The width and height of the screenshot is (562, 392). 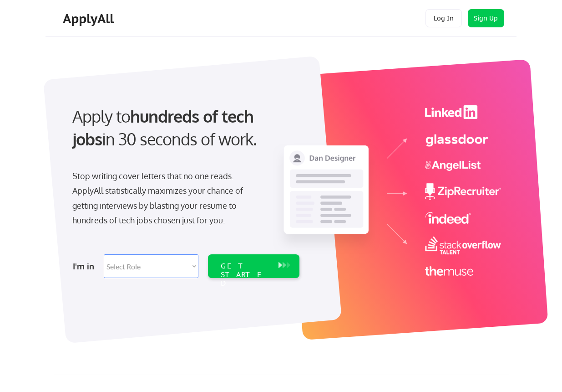 I want to click on div: Apply to in 30 seconds of work., so click(x=184, y=127).